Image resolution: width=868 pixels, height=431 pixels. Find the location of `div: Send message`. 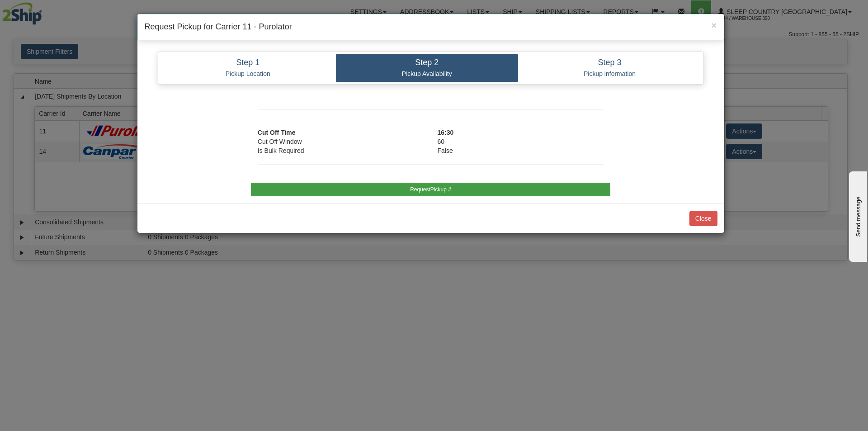

div: Send message is located at coordinates (45, 11).